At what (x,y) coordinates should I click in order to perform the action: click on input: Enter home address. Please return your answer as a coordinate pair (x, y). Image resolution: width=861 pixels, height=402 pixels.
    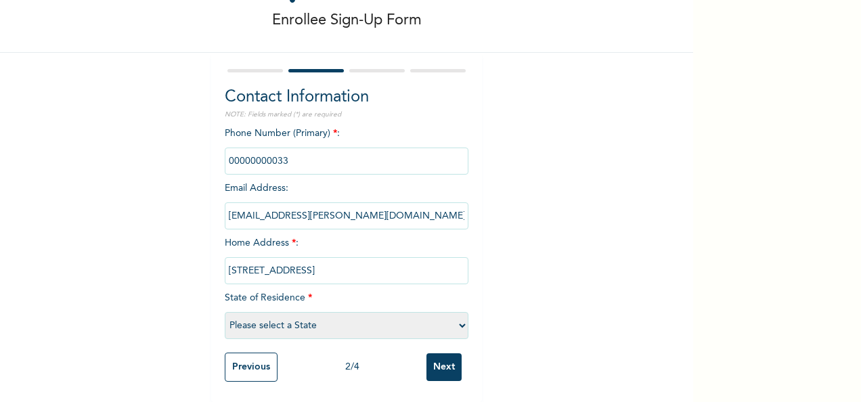
    Looking at the image, I should click on (347, 271).